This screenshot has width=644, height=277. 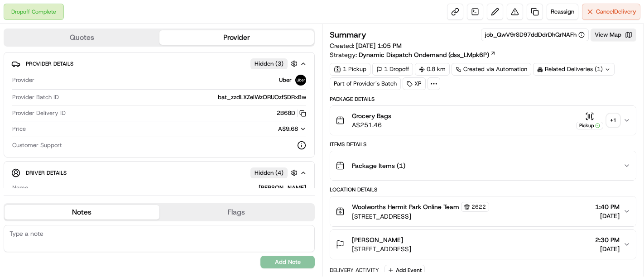 What do you see at coordinates (266, 129) in the screenshot?
I see `button: A$9.68` at bounding box center [266, 129].